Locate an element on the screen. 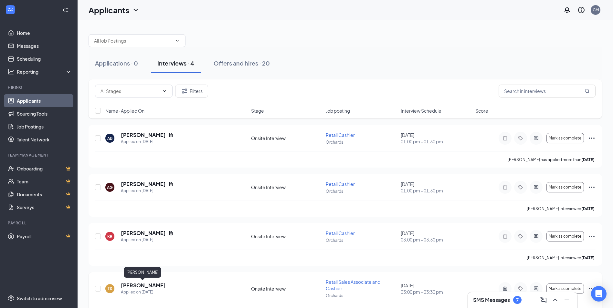 The image size is (613, 308). div: Team Management is located at coordinates (39, 155).